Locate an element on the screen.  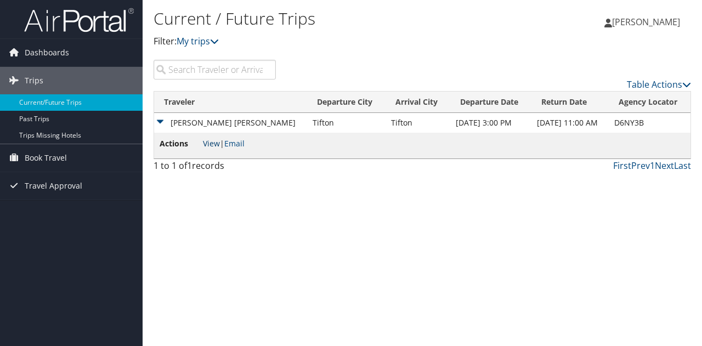
th: Departure City: activate to sort column ascending is located at coordinates (346, 102).